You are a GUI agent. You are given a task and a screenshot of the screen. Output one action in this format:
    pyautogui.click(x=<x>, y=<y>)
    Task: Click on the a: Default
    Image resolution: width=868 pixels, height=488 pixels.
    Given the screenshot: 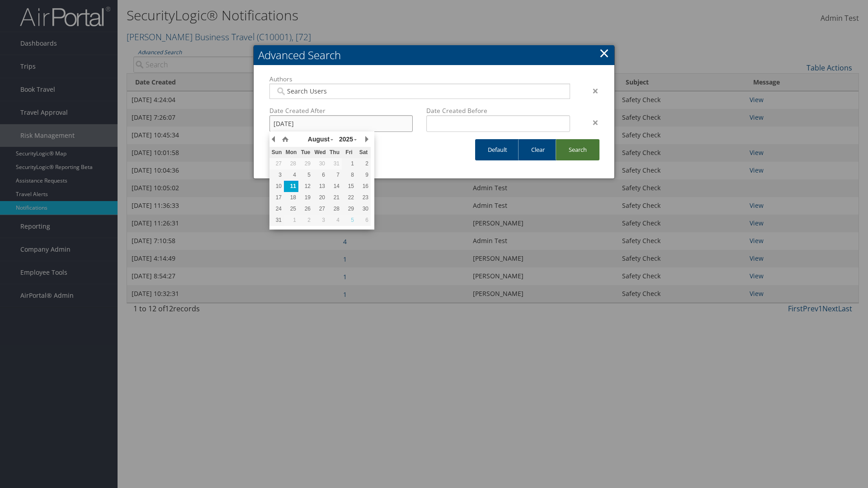 What is the action you would take?
    pyautogui.click(x=497, y=150)
    